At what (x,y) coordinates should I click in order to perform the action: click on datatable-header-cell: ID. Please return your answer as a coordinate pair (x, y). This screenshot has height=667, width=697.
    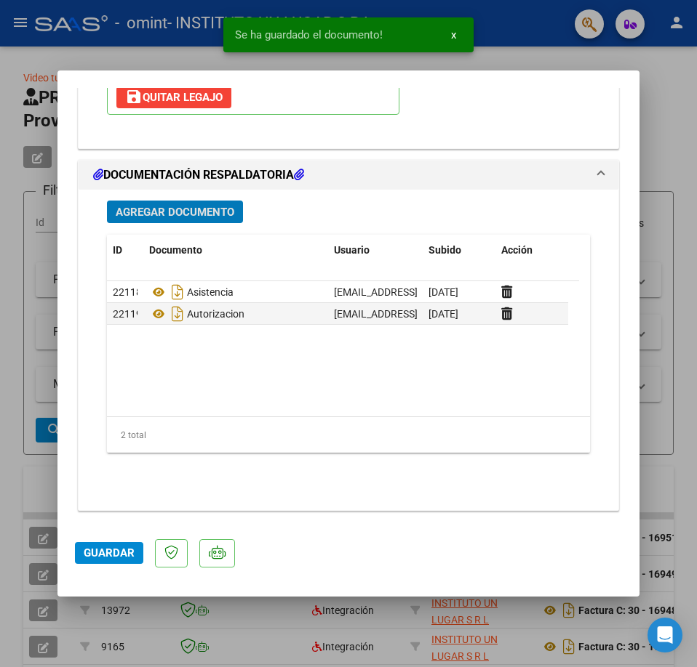
    Looking at the image, I should click on (125, 250).